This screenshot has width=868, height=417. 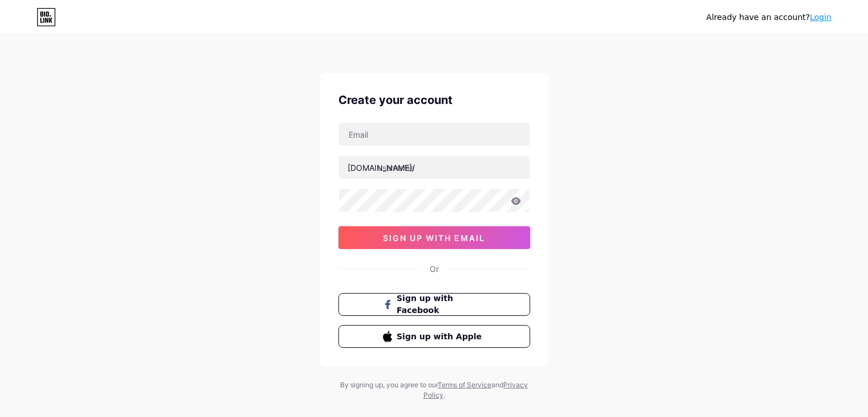 What do you see at coordinates (434, 135) in the screenshot?
I see `input: Email` at bounding box center [434, 135].